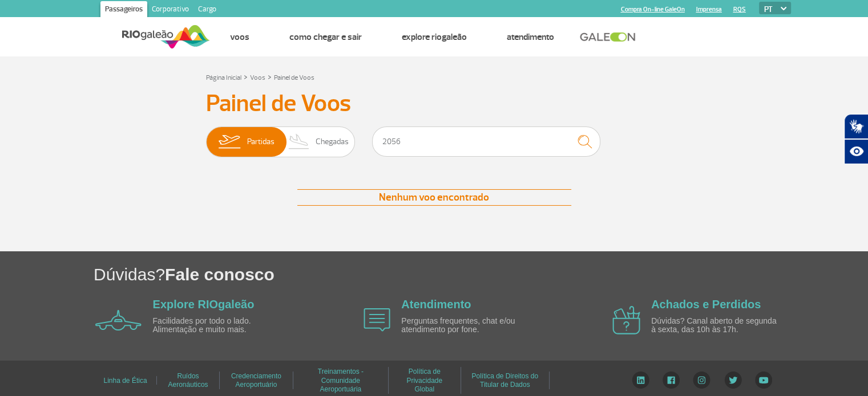 This screenshot has width=868, height=396. Describe the element at coordinates (701, 380) in the screenshot. I see `img: Instagram` at that location.